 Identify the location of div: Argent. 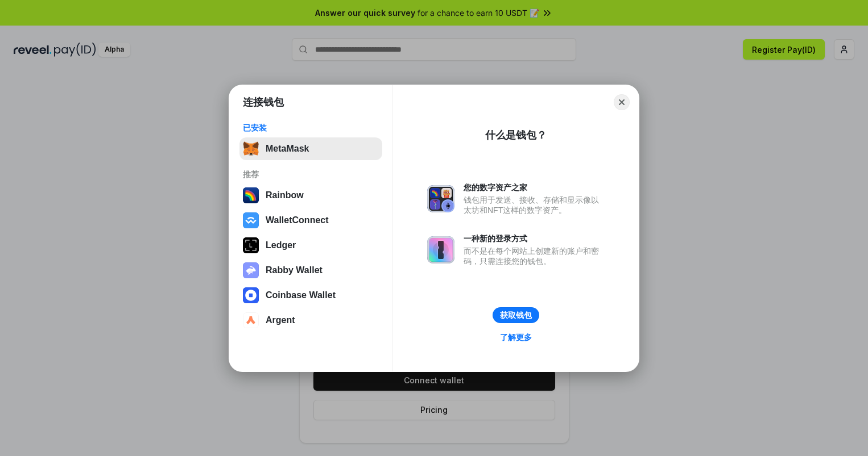
(281, 321).